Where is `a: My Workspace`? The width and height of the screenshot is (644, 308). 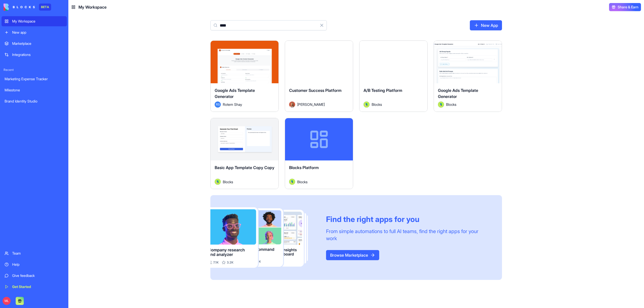
a: My Workspace is located at coordinates (34, 21).